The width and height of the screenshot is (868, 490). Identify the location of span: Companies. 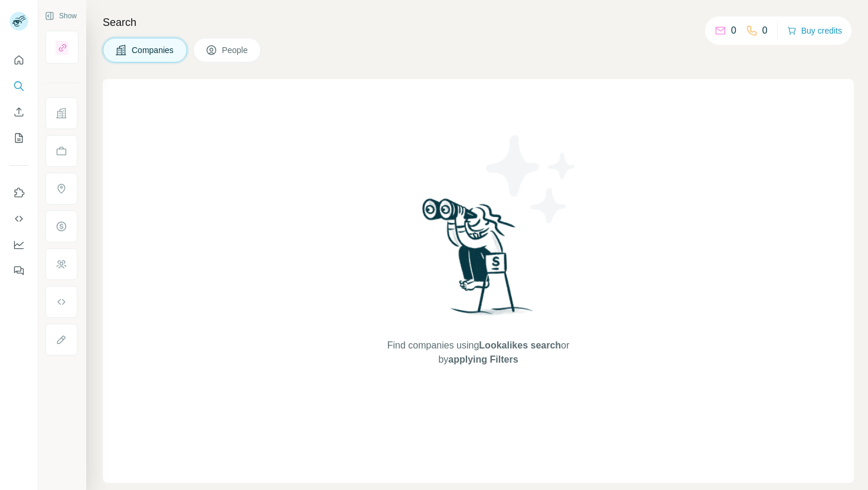
(153, 51).